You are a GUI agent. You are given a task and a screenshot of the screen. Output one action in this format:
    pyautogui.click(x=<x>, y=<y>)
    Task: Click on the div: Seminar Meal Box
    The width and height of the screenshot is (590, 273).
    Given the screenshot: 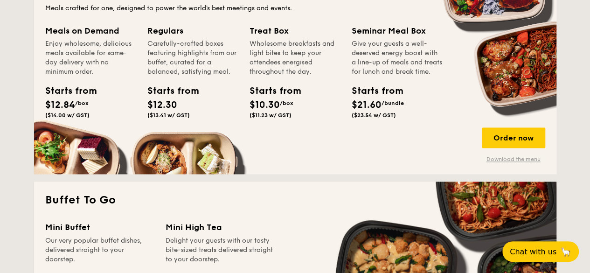 What is the action you would take?
    pyautogui.click(x=397, y=31)
    